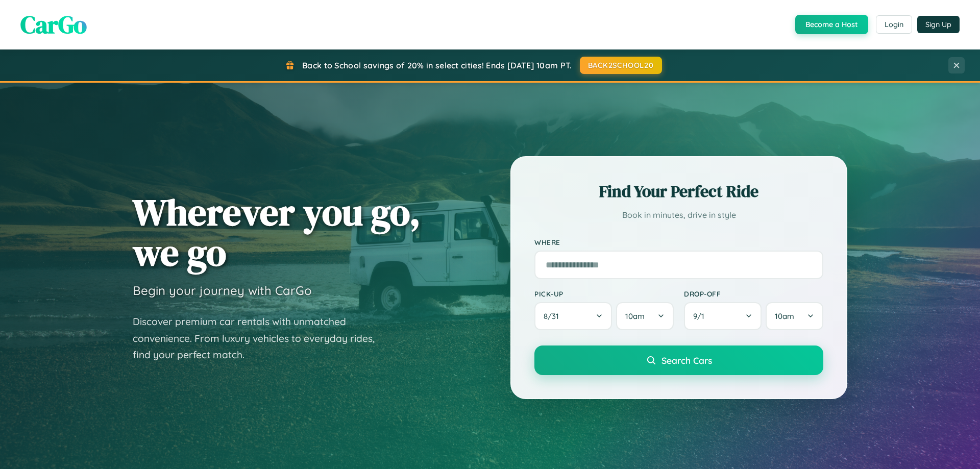 This screenshot has width=980, height=469. What do you see at coordinates (679, 192) in the screenshot?
I see `h2: Find Your Perfect Ride` at bounding box center [679, 192].